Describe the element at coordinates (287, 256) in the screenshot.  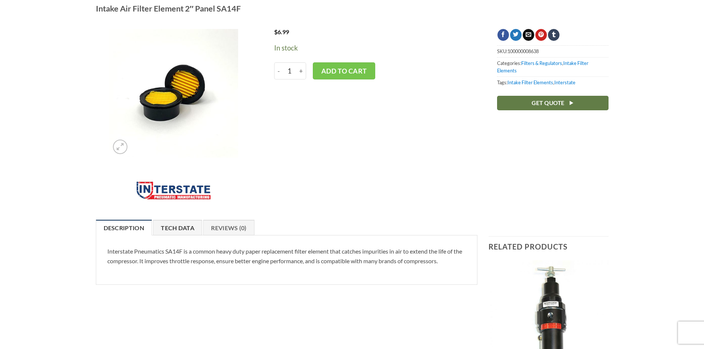
I see `p: Interstate Pneumatics SA14F is a common heavy duty paper replacement filter element that catches ...` at that location.